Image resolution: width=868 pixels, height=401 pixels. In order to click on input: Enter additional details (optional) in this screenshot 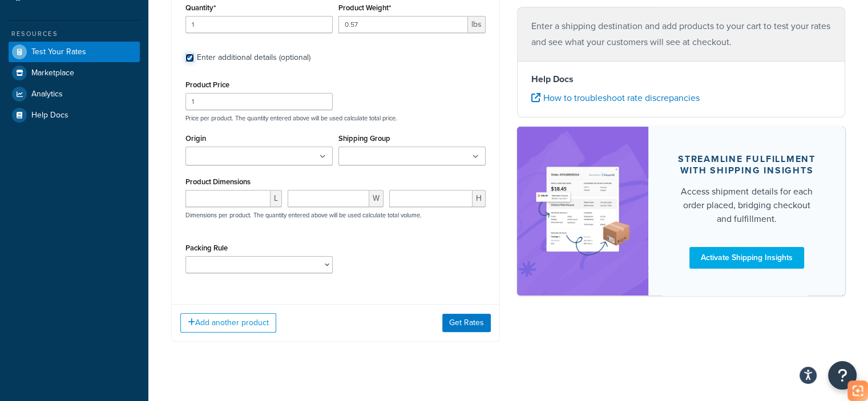, I will do `click(189, 57)`.